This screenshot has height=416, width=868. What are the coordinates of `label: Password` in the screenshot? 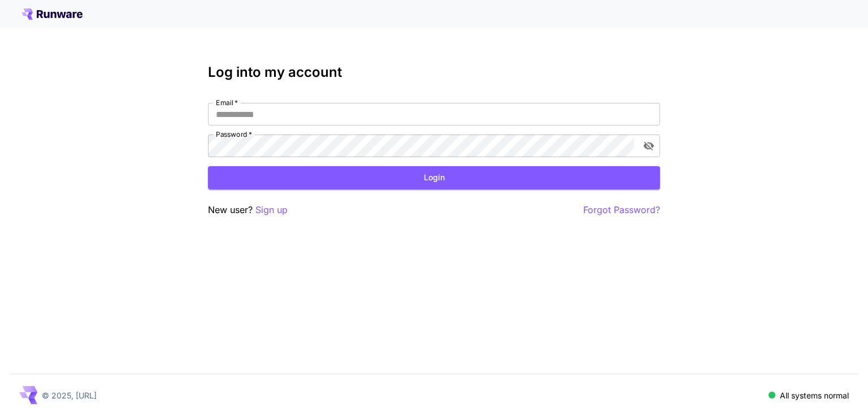 It's located at (234, 134).